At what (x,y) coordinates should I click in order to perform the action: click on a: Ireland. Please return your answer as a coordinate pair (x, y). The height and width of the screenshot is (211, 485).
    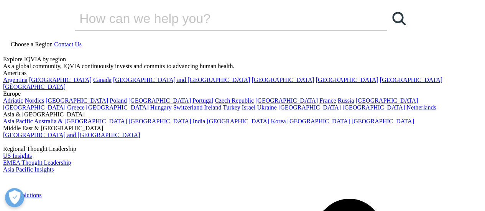
    Looking at the image, I should click on (212, 107).